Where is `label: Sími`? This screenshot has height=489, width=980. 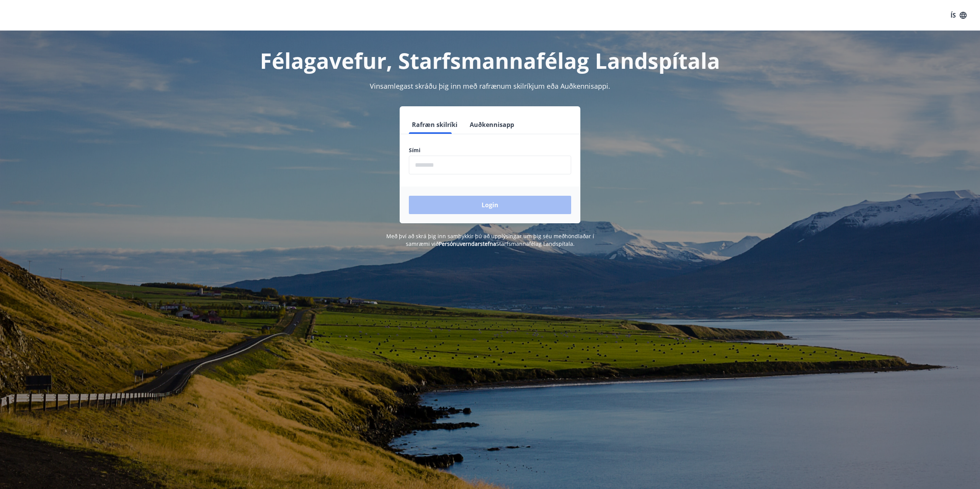
label: Sími is located at coordinates (490, 150).